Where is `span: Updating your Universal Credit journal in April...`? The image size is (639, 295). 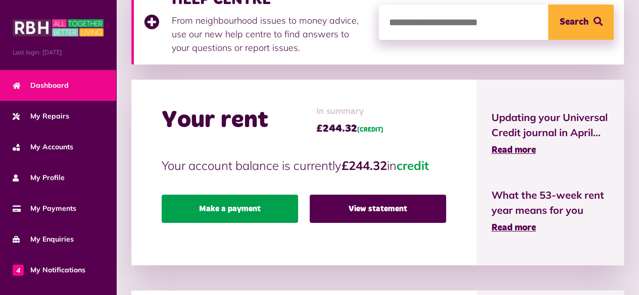 span: Updating your Universal Credit journal in April... is located at coordinates (550, 125).